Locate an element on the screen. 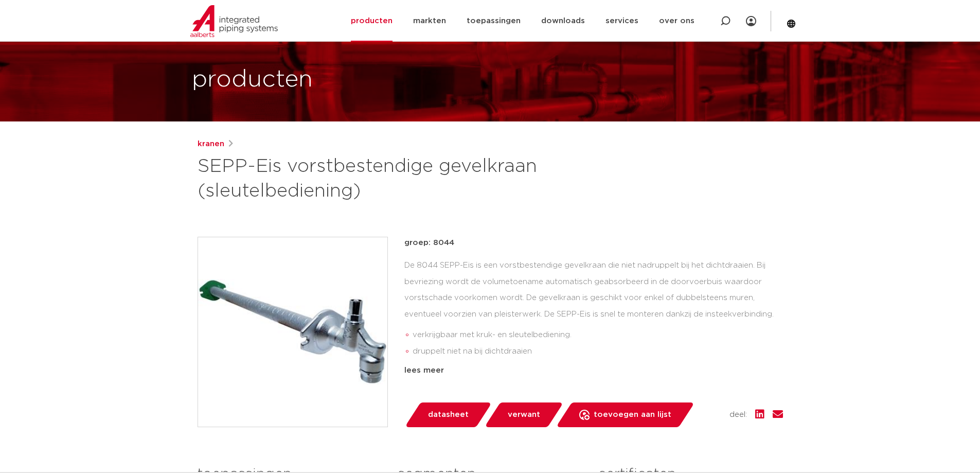 The height and width of the screenshot is (473, 980). li: eenvoudige en snelle montage dankzij insteekverbinding is located at coordinates (598, 368).